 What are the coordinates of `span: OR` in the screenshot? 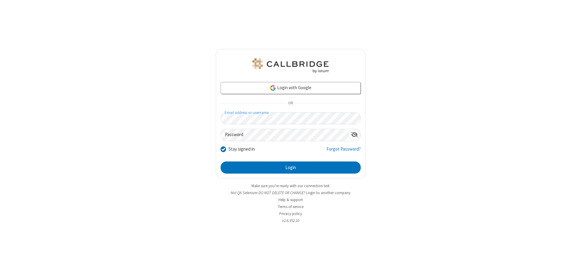 It's located at (290, 103).